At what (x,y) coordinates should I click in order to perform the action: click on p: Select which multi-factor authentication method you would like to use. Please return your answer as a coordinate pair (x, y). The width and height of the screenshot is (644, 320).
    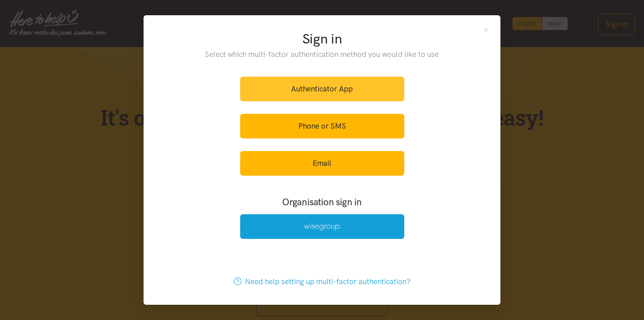
    Looking at the image, I should click on (322, 54).